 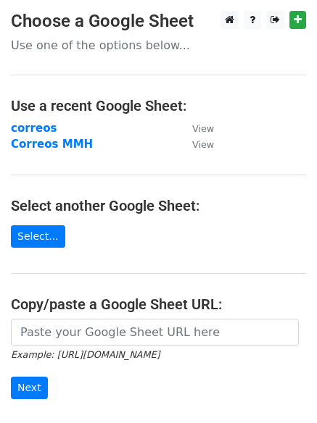 What do you see at coordinates (51, 144) in the screenshot?
I see `strong: Correos MMH` at bounding box center [51, 144].